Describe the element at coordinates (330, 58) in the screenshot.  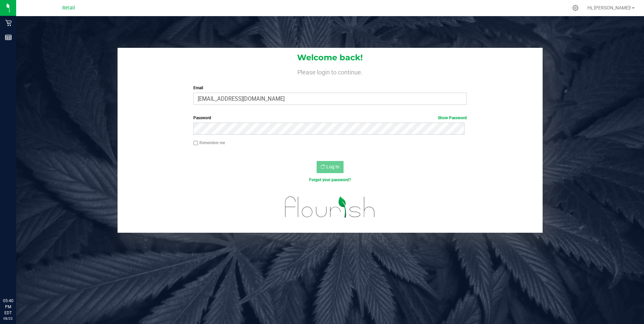
I see `h1: Welcome back!` at that location.